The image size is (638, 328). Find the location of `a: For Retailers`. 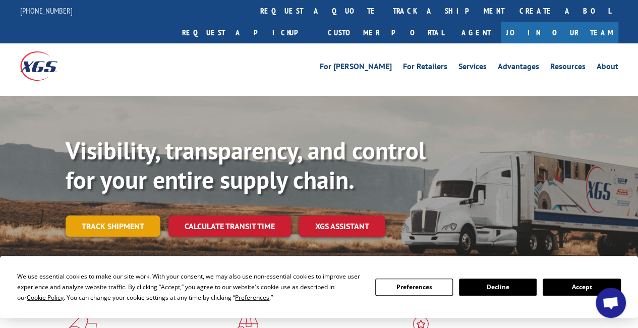

a: For Retailers is located at coordinates (425, 68).